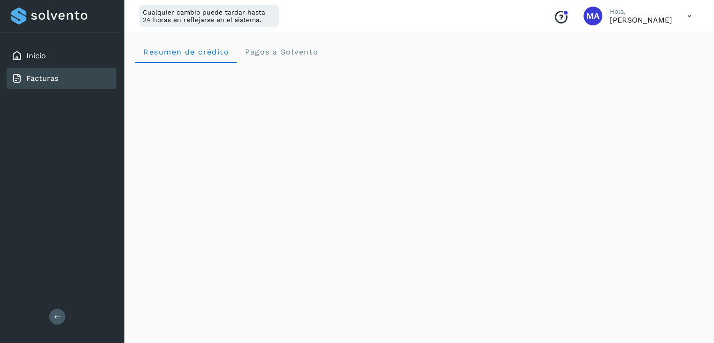 This screenshot has width=714, height=343. I want to click on a: Inicio, so click(36, 55).